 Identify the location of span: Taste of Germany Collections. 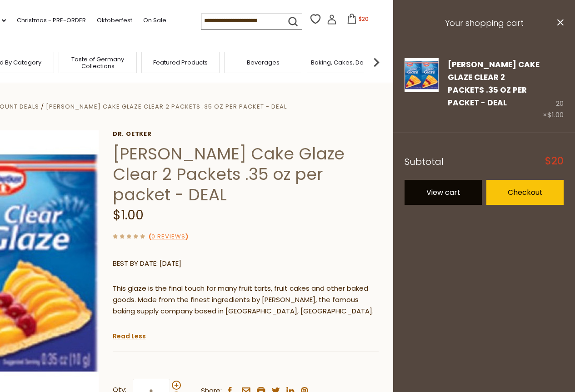
(98, 63).